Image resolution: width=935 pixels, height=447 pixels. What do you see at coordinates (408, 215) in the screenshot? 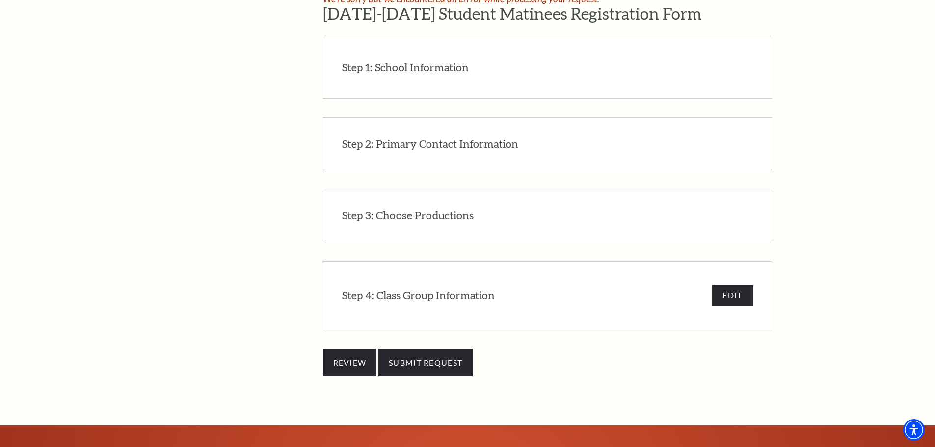
I see `h3: Step 3: Choose Productions` at bounding box center [408, 215].